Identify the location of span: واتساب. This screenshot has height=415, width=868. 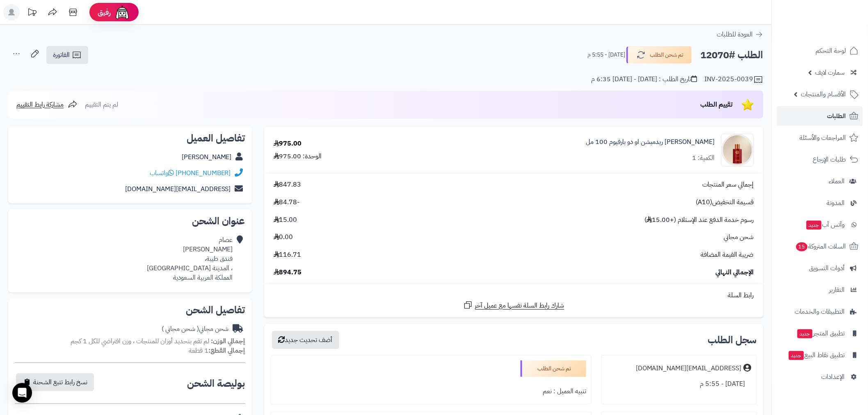
(162, 173).